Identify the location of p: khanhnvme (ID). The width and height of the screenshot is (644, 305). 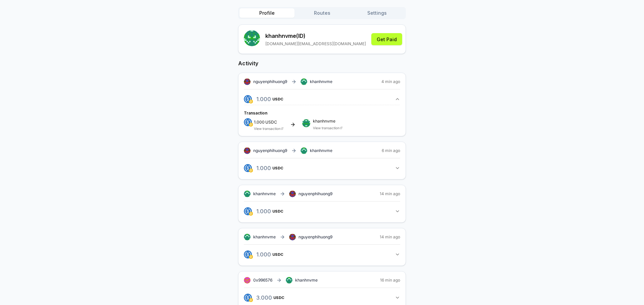
(316, 36).